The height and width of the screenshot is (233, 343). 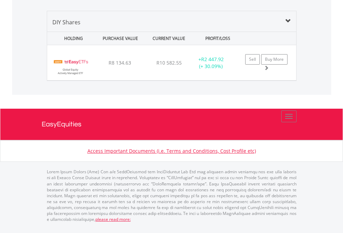 I want to click on a: Sell, so click(x=253, y=59).